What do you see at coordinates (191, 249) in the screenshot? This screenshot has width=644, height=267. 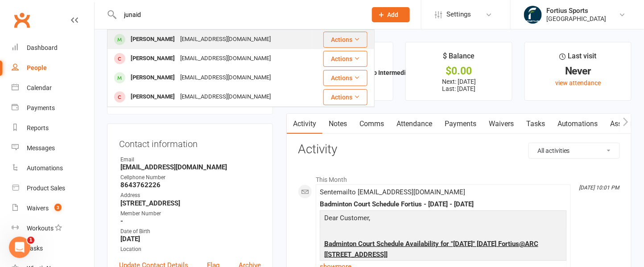 I see `div: Location` at bounding box center [191, 249].